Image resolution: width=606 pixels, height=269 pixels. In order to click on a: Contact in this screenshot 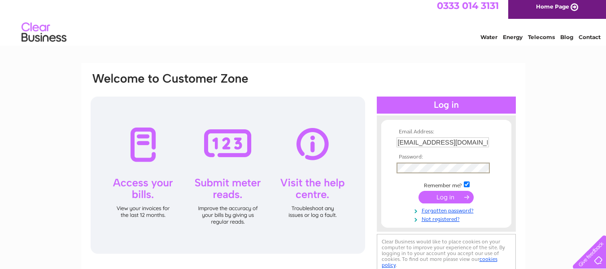, I will do `click(589, 41)`.